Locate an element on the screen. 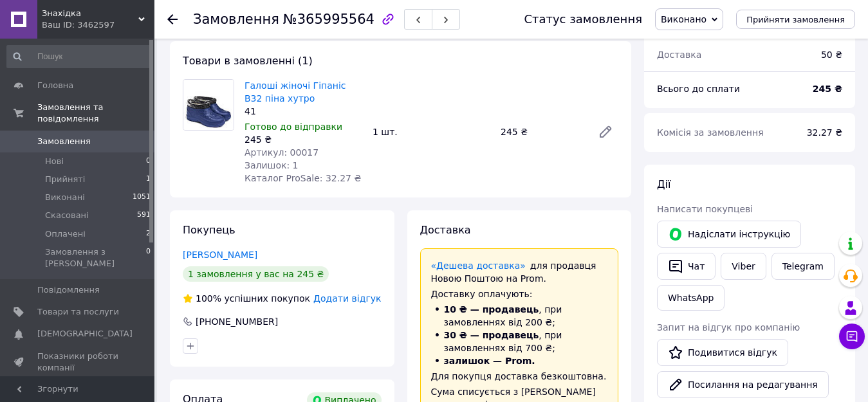  a: «Дешева доставка» is located at coordinates (479, 266).